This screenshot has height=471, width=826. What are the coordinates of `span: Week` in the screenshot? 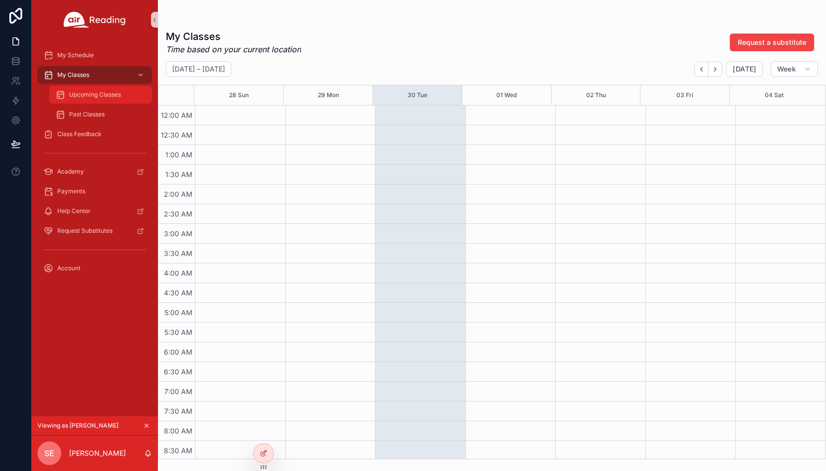 It's located at (786, 69).